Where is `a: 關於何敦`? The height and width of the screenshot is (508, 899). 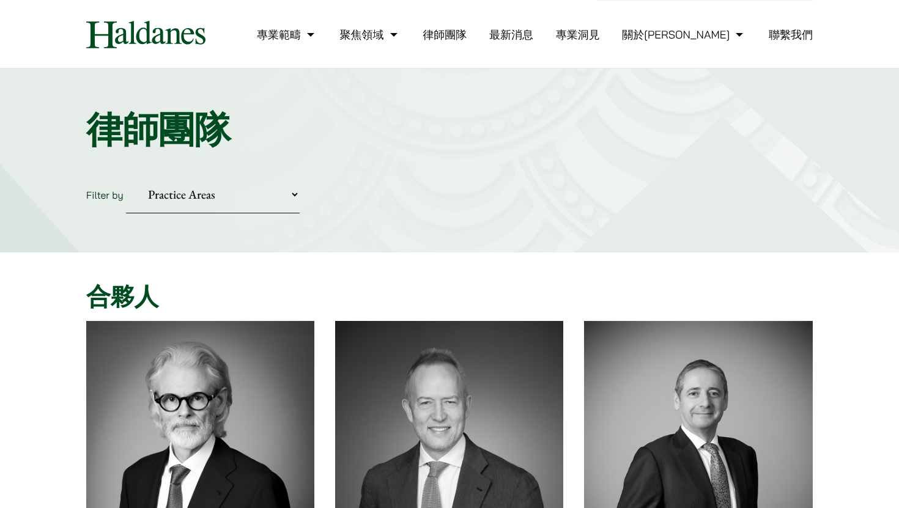 a: 關於何敦 is located at coordinates (684, 34).